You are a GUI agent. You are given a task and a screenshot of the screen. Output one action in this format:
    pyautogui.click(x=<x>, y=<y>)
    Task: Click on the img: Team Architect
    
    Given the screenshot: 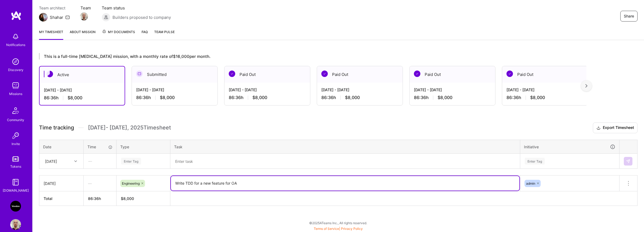 What is the action you would take?
    pyautogui.click(x=43, y=17)
    